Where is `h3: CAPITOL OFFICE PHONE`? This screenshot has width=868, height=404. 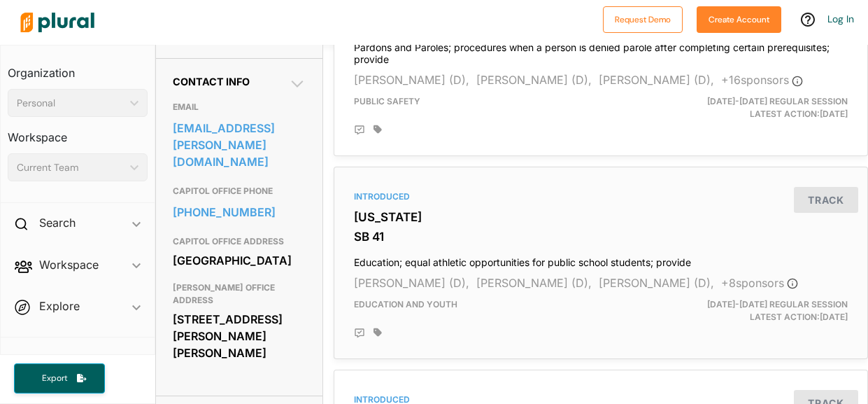 h3: CAPITOL OFFICE PHONE is located at coordinates (239, 191).